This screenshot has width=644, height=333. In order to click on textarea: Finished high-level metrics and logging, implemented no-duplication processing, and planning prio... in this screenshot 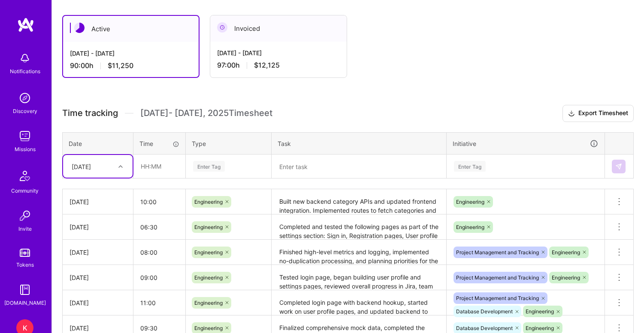, I will do `click(359, 252)`.